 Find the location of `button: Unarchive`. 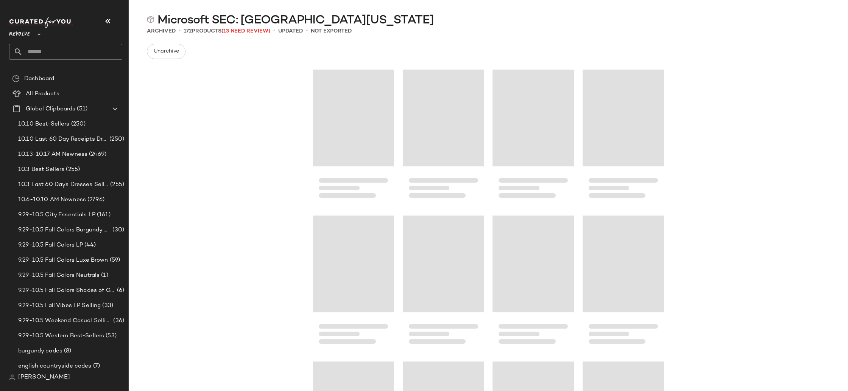

button: Unarchive is located at coordinates (166, 51).